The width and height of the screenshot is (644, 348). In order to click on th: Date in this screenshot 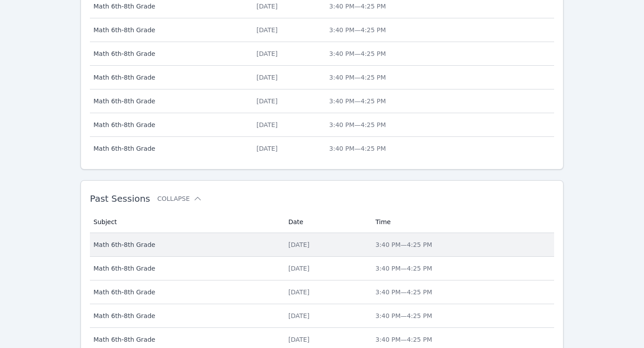, I will do `click(327, 222)`.